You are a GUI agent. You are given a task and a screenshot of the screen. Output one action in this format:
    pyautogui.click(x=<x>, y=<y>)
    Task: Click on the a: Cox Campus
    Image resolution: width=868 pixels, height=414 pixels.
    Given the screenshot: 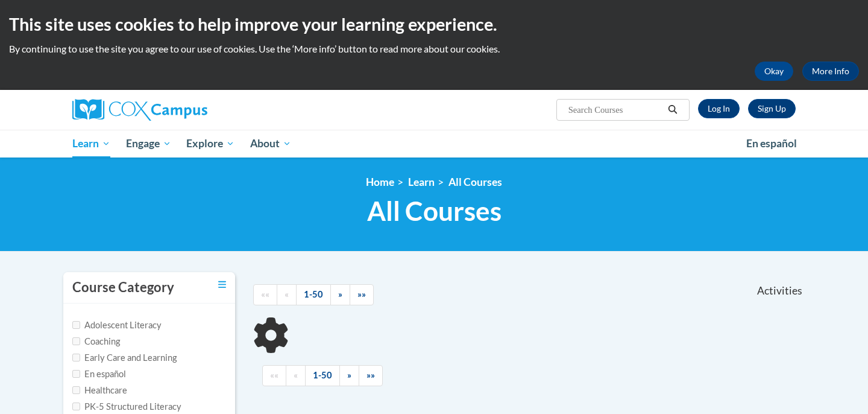 What is the action you would take?
    pyautogui.click(x=187, y=110)
    